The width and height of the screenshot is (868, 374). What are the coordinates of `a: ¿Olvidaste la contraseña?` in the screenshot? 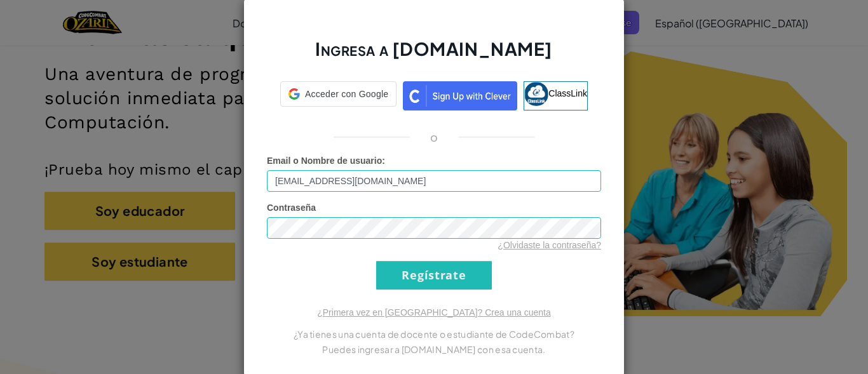 It's located at (549, 245).